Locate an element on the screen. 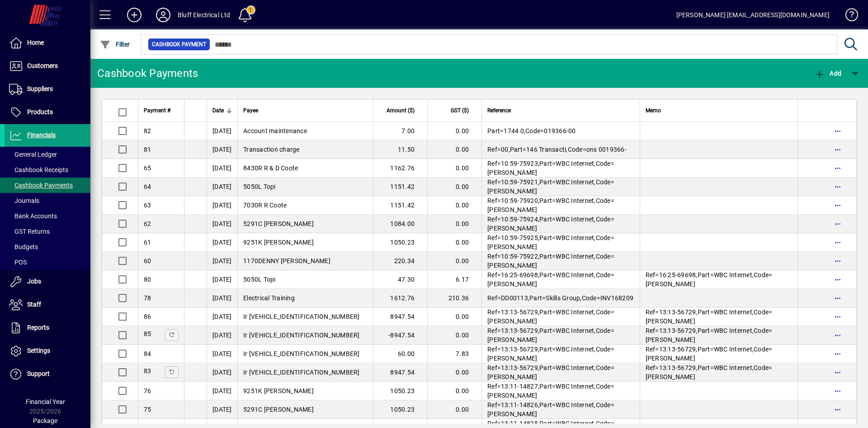 The height and width of the screenshot is (428, 868). a: Suppliers is located at coordinates (47, 89).